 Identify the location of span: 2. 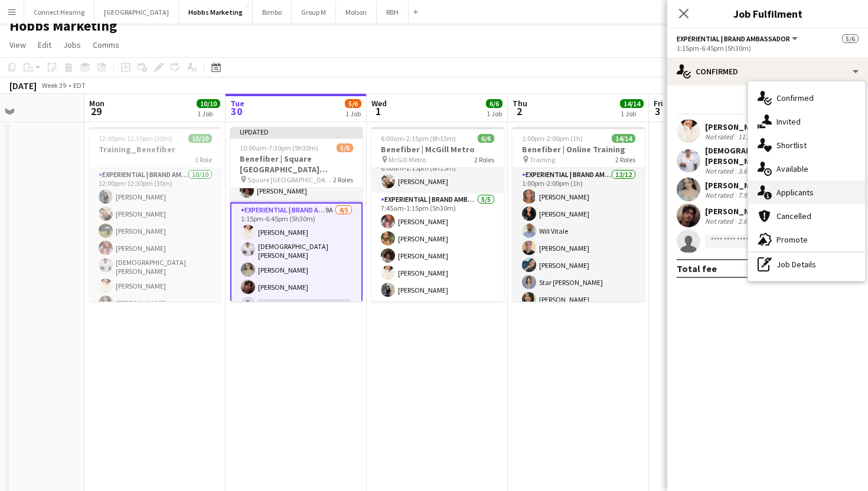
(519, 111).